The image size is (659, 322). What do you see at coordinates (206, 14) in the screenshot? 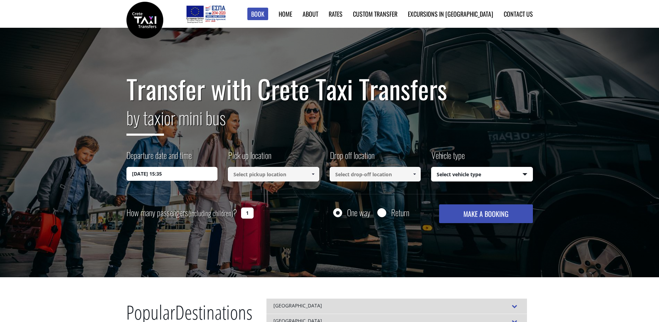
I see `img: e-bannersEUERDF180X90.jpg` at bounding box center [206, 14].